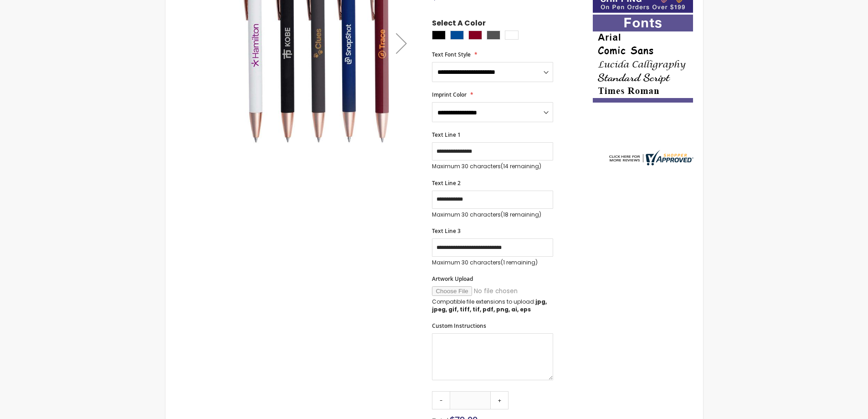 This screenshot has height=419, width=868. What do you see at coordinates (457, 35) in the screenshot?
I see `div: Dark Blue` at bounding box center [457, 35].